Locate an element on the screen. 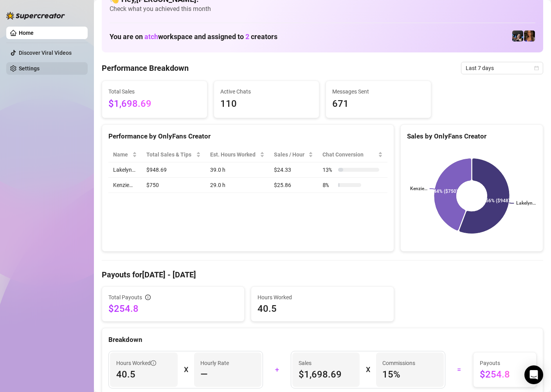 Image resolution: width=551 pixels, height=392 pixels. span: calendar is located at coordinates (536, 68).